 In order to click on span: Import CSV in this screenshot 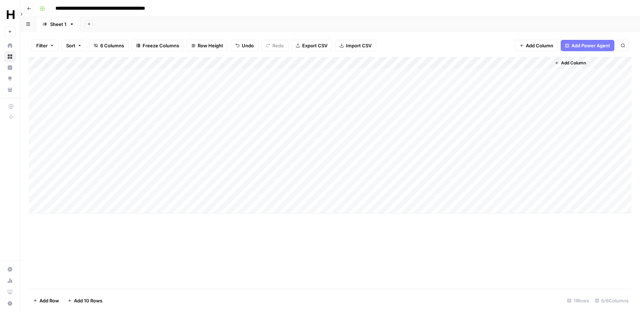, I will do `click(359, 46)`.